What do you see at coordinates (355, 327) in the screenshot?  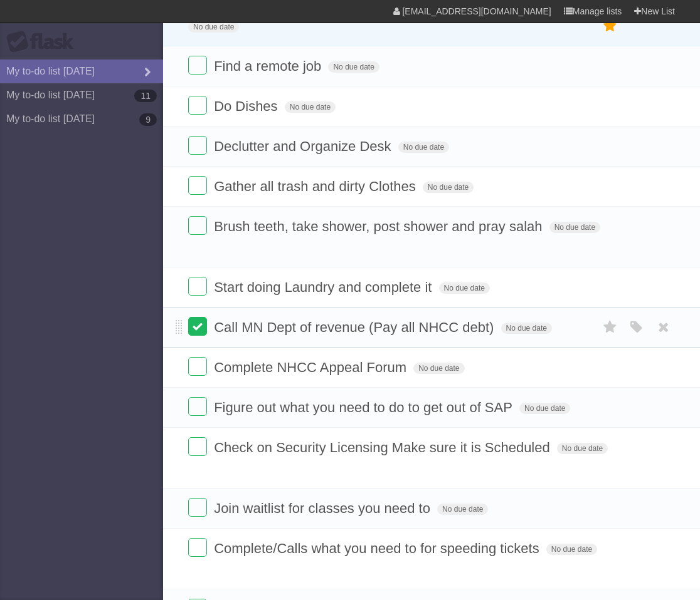 I see `span: Call MN Dept of revenue (Pay all NHCC debt)` at bounding box center [355, 327].